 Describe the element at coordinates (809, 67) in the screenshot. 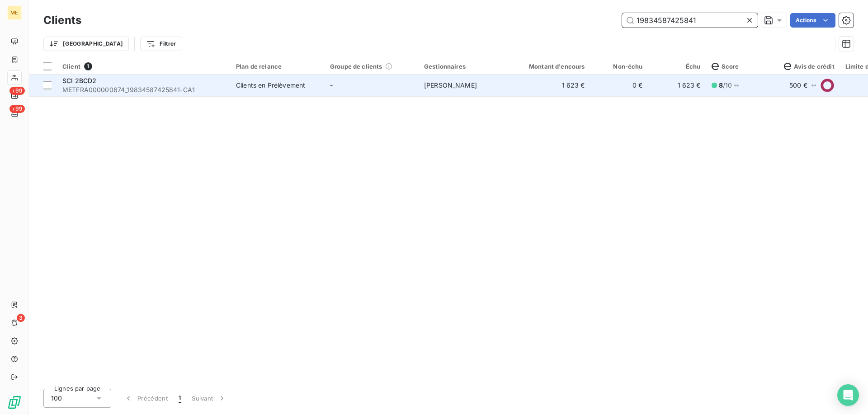

I see `span: Avis de crédit` at that location.